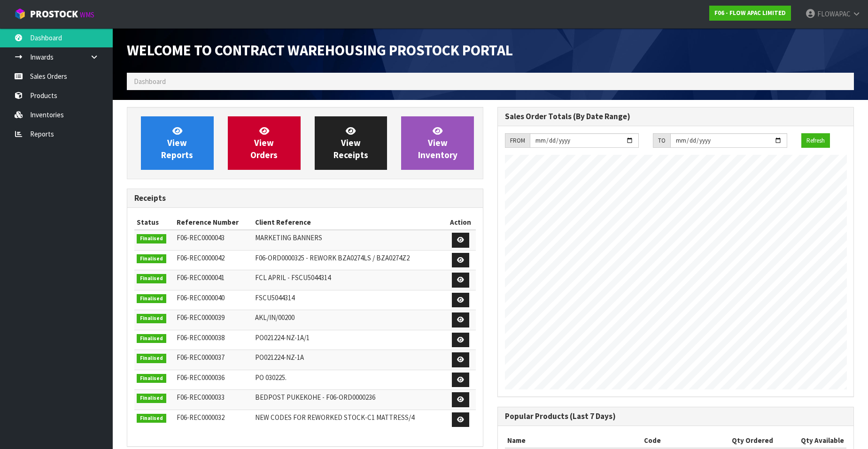  What do you see at coordinates (741, 441) in the screenshot?
I see `th: Qty Ordered` at bounding box center [741, 441].